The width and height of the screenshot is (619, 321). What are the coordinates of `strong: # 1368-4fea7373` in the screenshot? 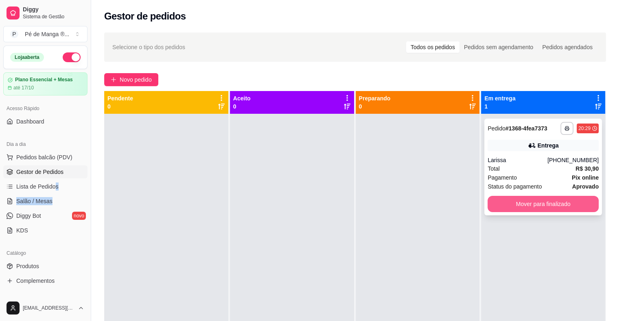 It's located at (526, 129).